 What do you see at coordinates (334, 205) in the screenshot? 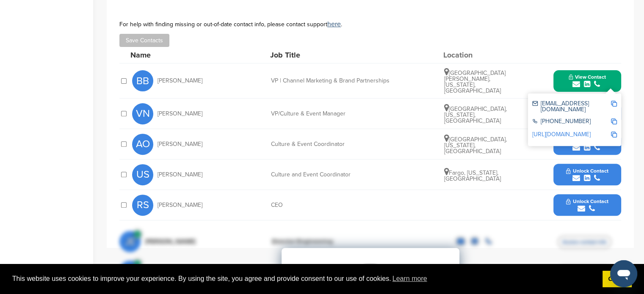
I see `div: CEO` at bounding box center [334, 205].